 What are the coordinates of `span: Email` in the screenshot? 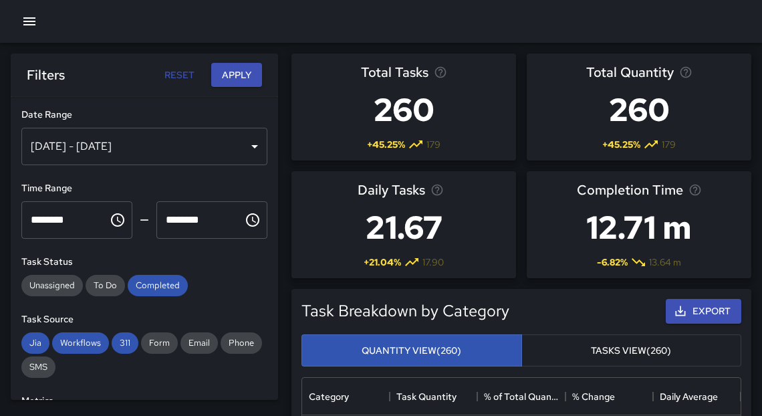 It's located at (199, 342).